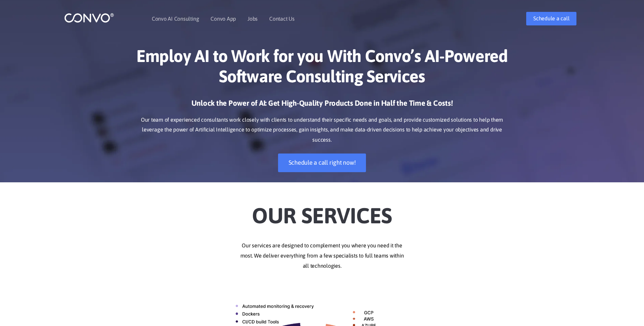 This screenshot has width=644, height=326. What do you see at coordinates (322, 163) in the screenshot?
I see `a: Schedule a call right now!` at bounding box center [322, 163].